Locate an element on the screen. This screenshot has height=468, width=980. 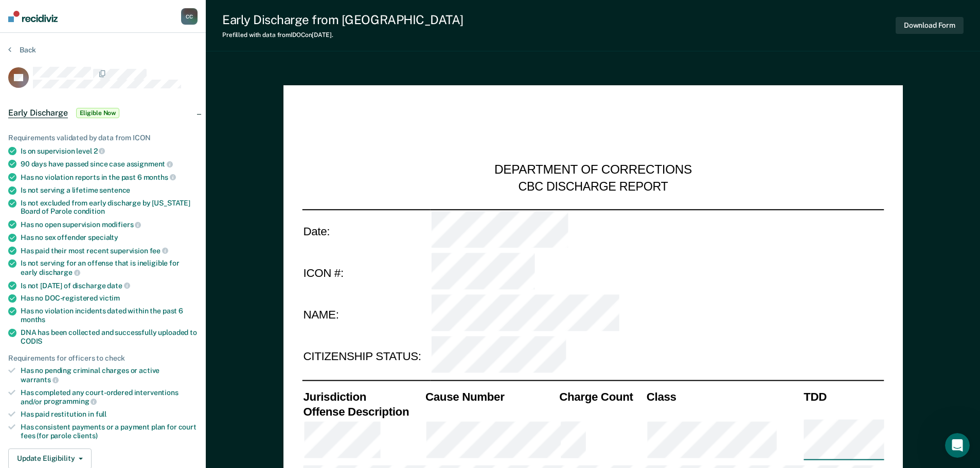
div: Has no pending criminal charges or active is located at coordinates (109, 375).